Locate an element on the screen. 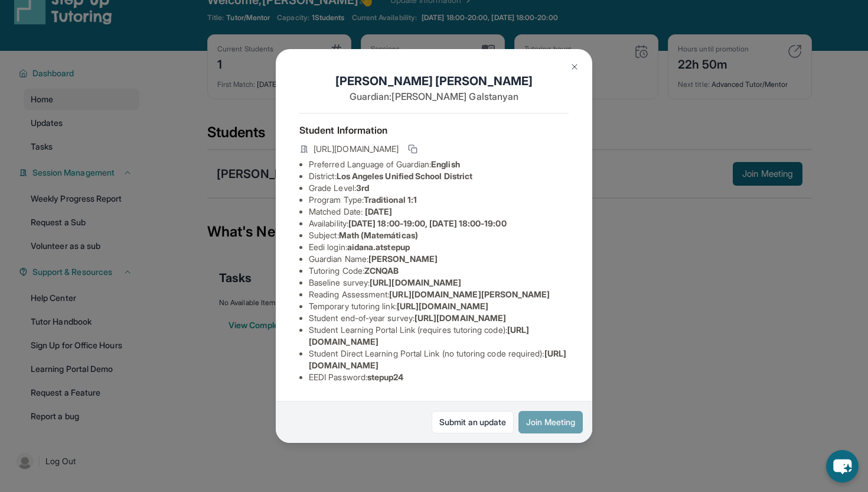 The image size is (868, 492). li: EEDI Password : is located at coordinates (439, 377).